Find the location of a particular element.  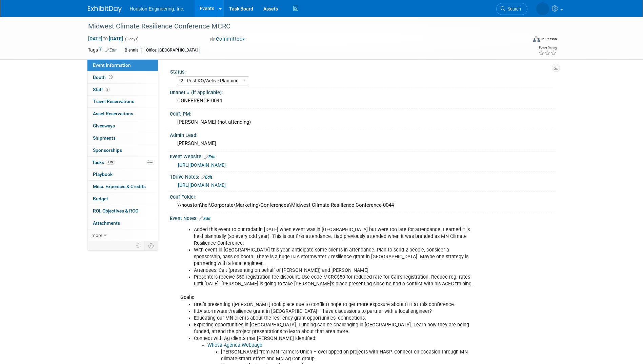

div: Event Format is located at coordinates (522, 40).